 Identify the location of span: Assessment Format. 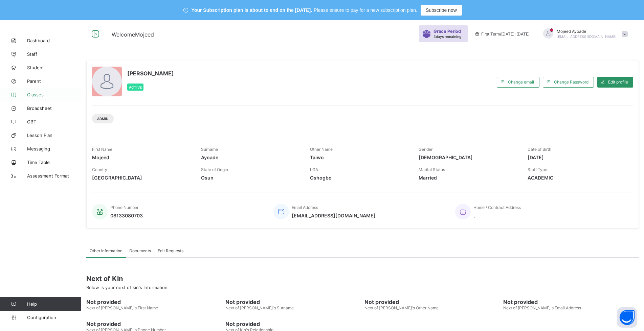
(54, 176).